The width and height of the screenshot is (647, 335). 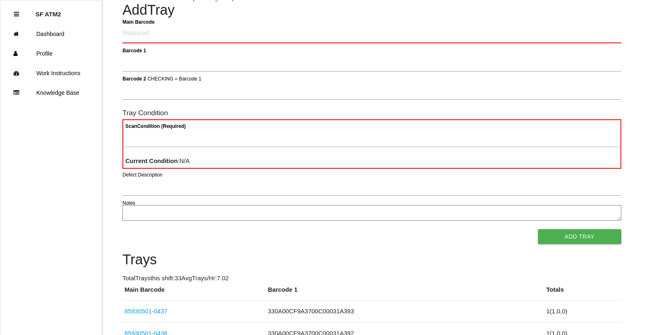 I want to click on button: Add Tray, so click(x=579, y=236).